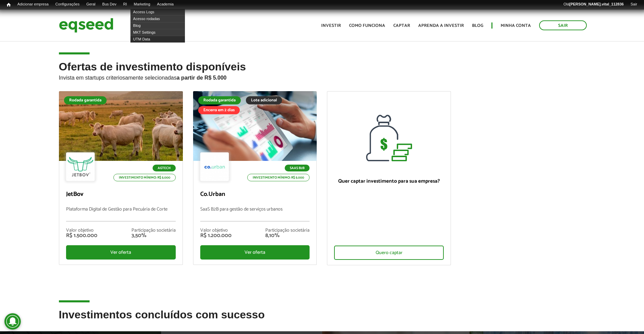 This screenshot has height=334, width=644. Describe the element at coordinates (477, 25) in the screenshot. I see `a: Blog` at that location.